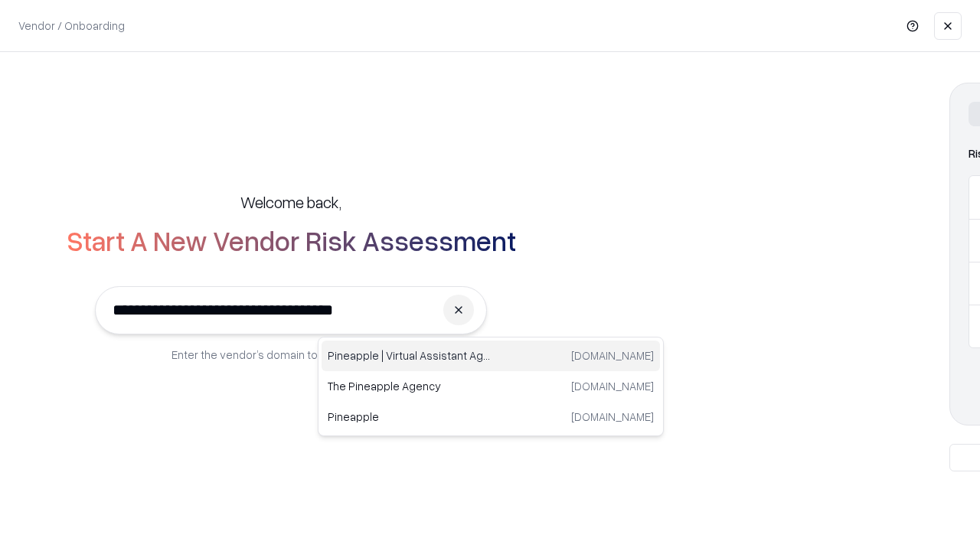 Image resolution: width=980 pixels, height=551 pixels. I want to click on p: Pineapple, so click(408, 417).